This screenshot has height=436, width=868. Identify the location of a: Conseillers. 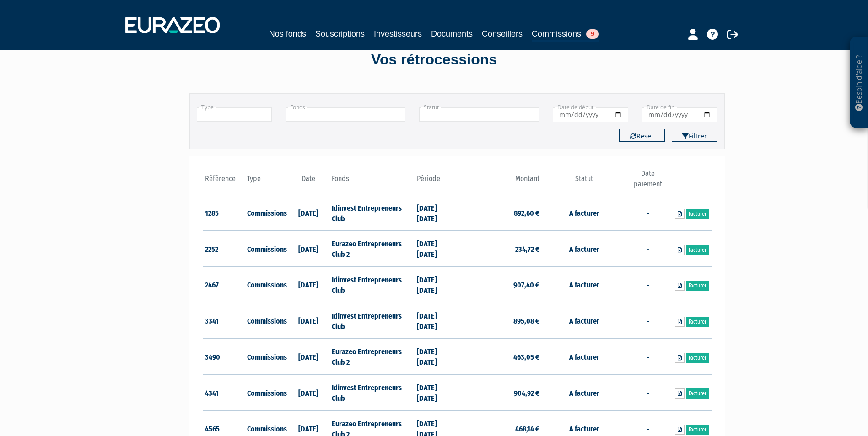
(502, 34).